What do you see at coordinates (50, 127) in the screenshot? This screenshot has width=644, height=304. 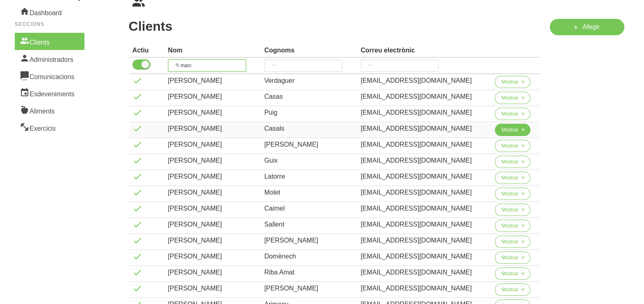 I see `a: Exercicis` at bounding box center [50, 127].